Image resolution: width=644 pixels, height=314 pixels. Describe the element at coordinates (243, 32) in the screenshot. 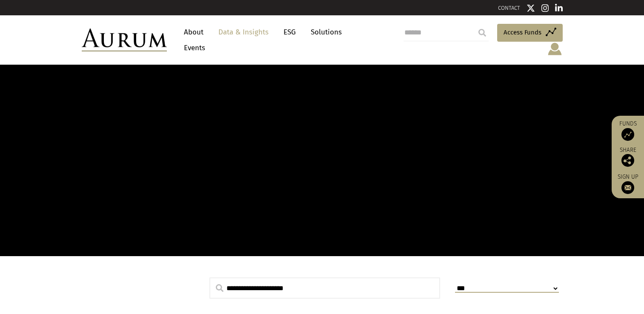

I see `a: Data & Insights` at that location.